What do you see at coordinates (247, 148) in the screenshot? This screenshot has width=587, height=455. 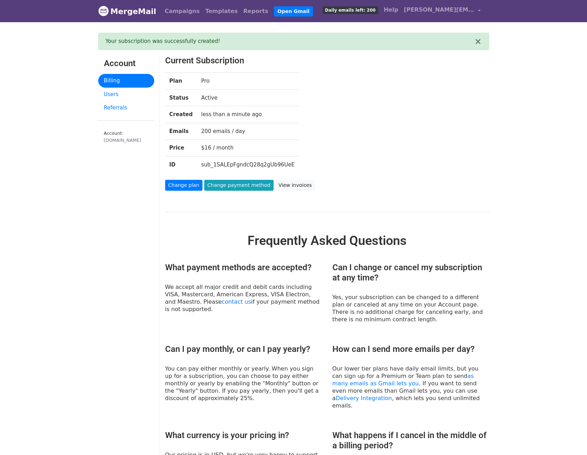 I see `td: $16 / month` at bounding box center [247, 148].